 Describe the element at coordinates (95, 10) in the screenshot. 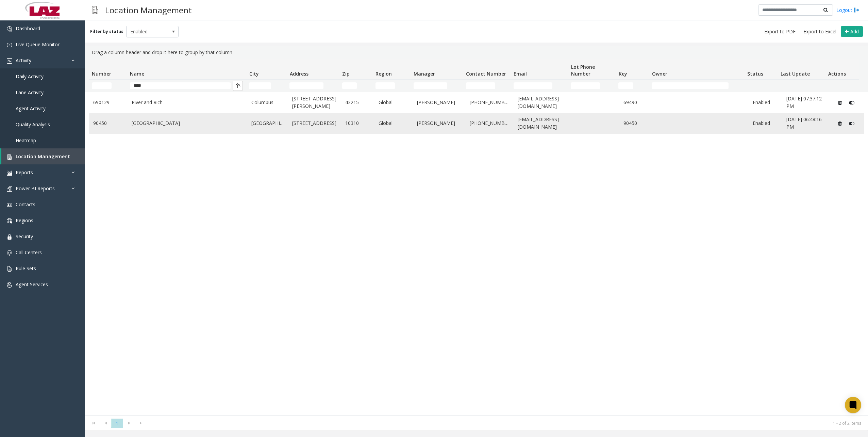

I see `img: pageIcon` at that location.